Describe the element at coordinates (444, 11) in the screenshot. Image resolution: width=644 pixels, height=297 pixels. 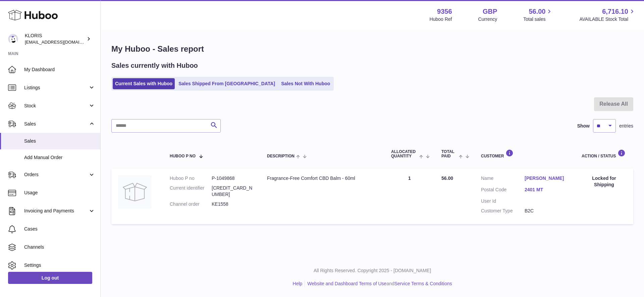
I see `strong: 9356` at that location.